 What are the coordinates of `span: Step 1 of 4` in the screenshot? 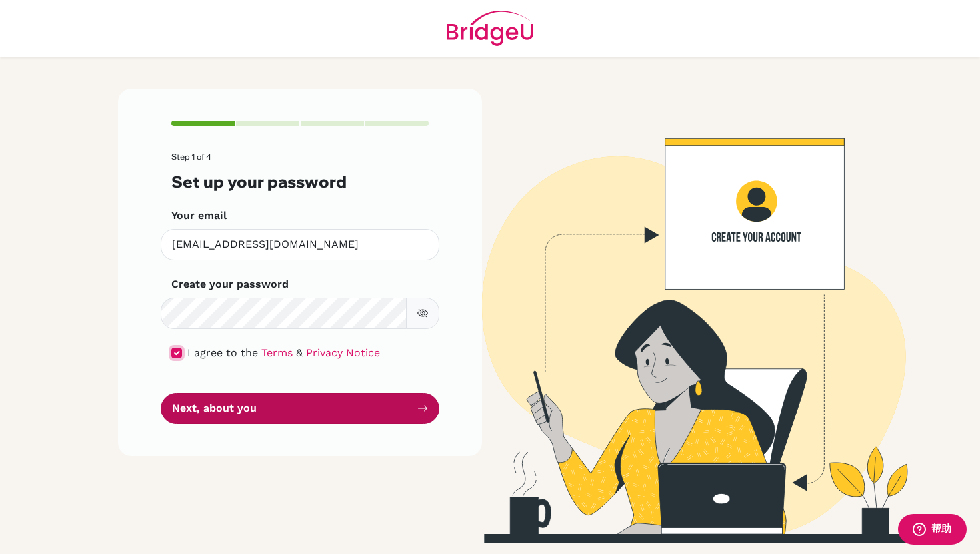 It's located at (191, 156).